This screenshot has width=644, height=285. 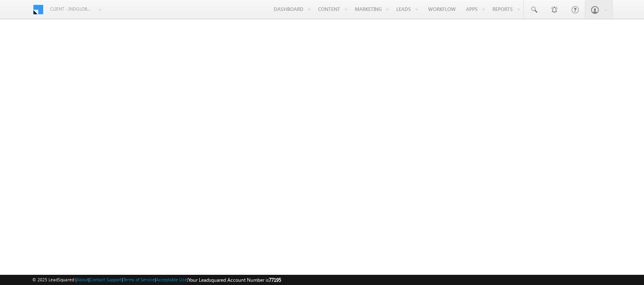 What do you see at coordinates (171, 279) in the screenshot?
I see `a: Acceptable Use` at bounding box center [171, 279].